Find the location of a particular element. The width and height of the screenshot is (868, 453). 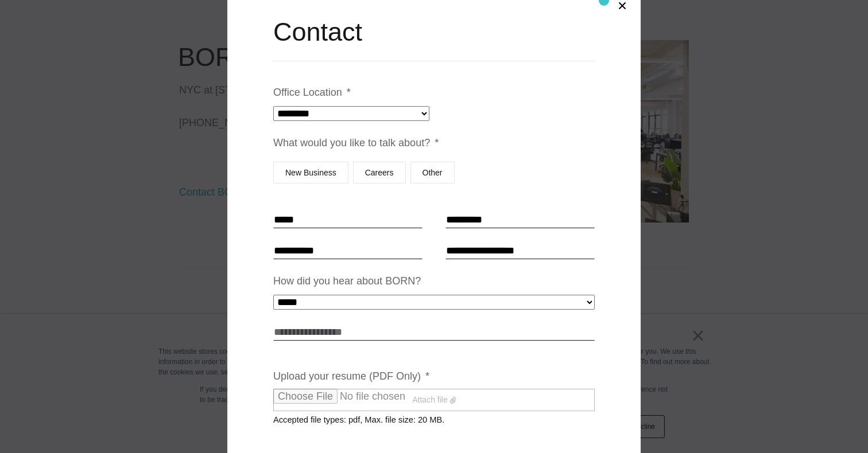

label: Office Location is located at coordinates (312, 92).